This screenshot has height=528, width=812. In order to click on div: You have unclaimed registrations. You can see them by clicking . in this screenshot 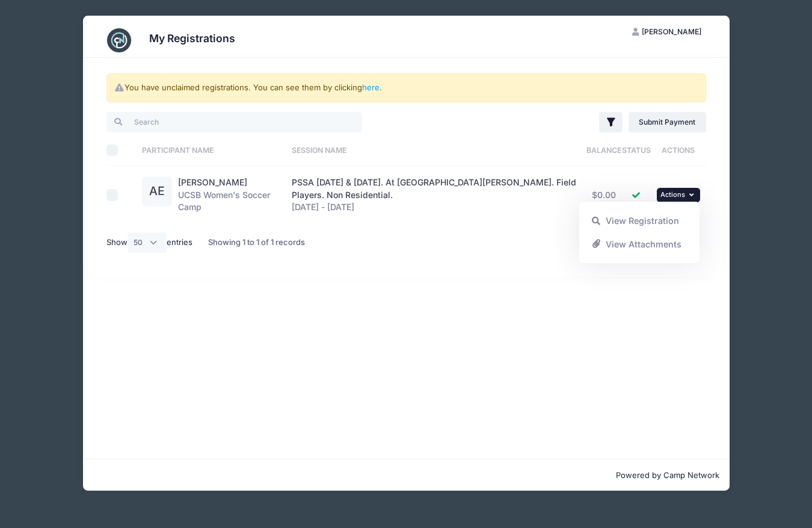, I will do `click(406, 88)`.